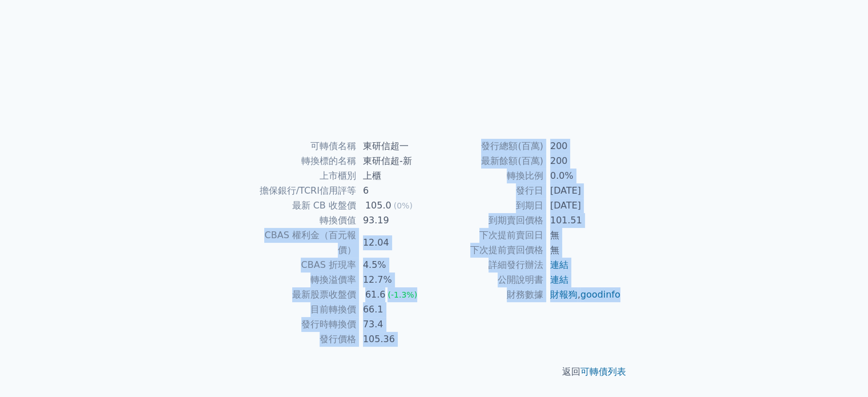 This screenshot has width=868, height=397. I want to click on td: 上市櫃別, so click(301, 176).